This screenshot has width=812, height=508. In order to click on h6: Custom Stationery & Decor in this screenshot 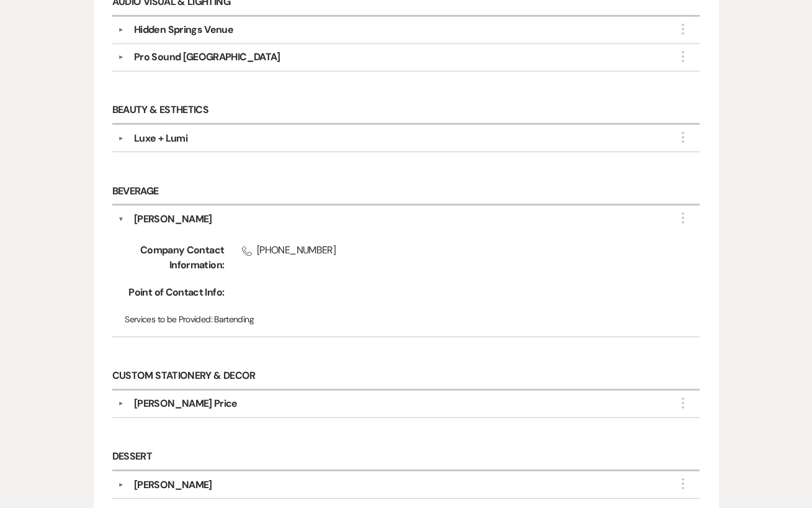, I will do `click(406, 377)`.